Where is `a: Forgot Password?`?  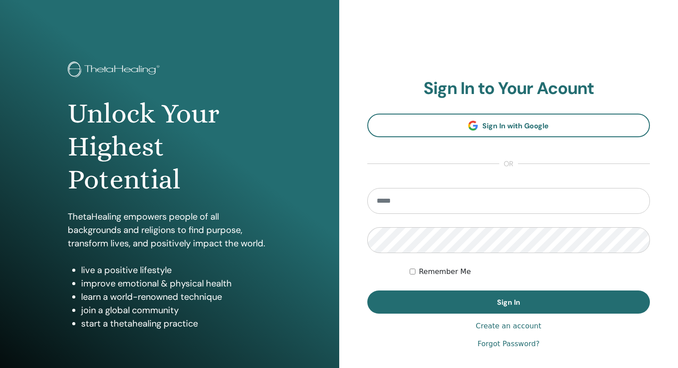
a: Forgot Password? is located at coordinates (508, 344).